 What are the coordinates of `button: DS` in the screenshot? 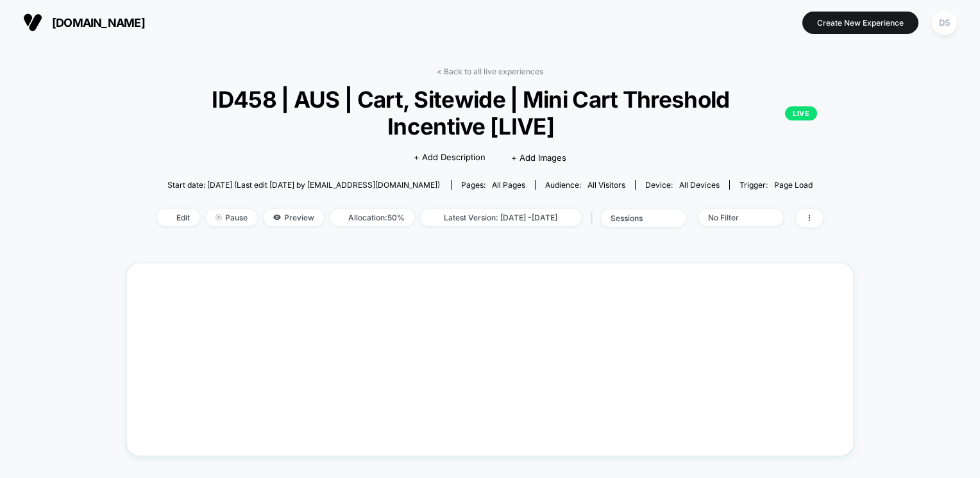 It's located at (944, 23).